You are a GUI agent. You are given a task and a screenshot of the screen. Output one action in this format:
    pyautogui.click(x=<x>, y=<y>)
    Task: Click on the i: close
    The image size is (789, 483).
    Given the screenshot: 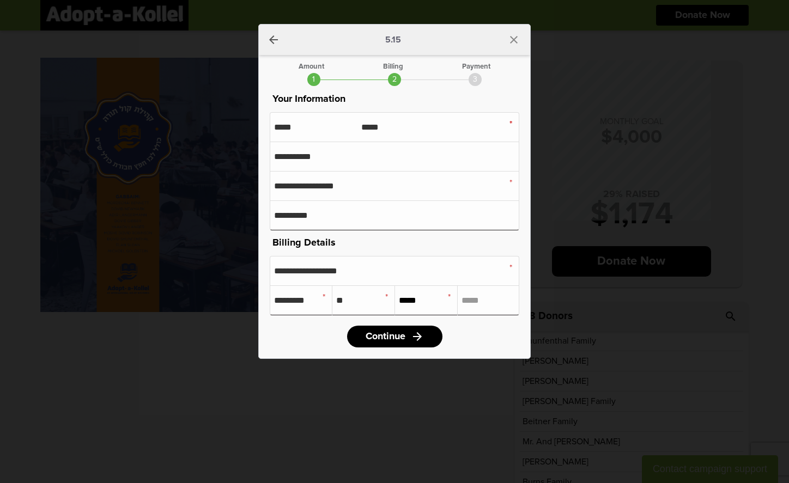 What is the action you would take?
    pyautogui.click(x=514, y=40)
    